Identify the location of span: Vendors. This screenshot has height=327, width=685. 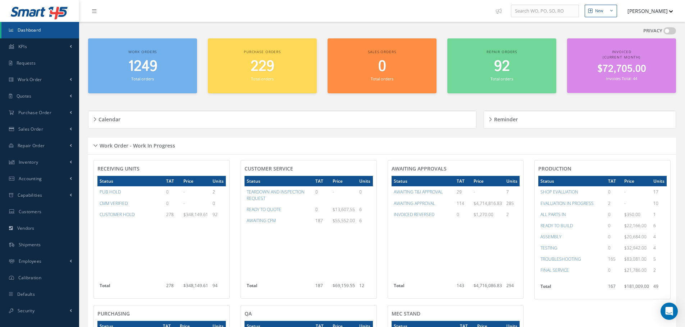
(26, 228).